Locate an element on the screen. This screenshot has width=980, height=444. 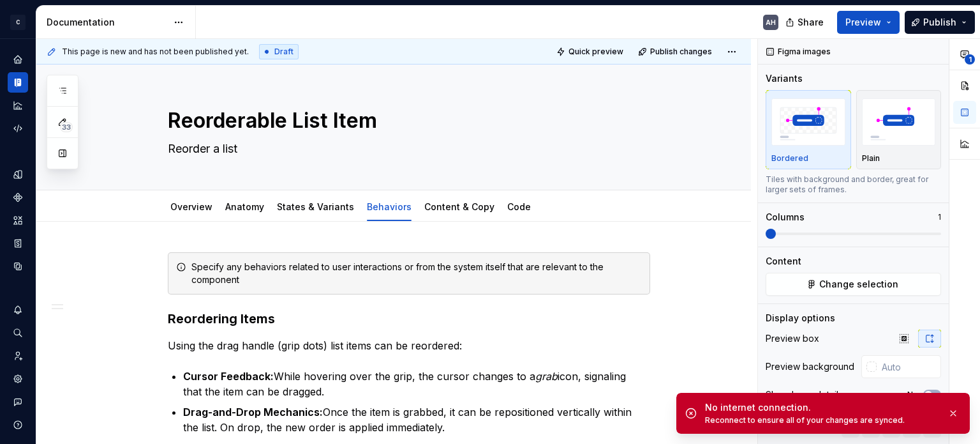
em: grab is located at coordinates (546, 376).